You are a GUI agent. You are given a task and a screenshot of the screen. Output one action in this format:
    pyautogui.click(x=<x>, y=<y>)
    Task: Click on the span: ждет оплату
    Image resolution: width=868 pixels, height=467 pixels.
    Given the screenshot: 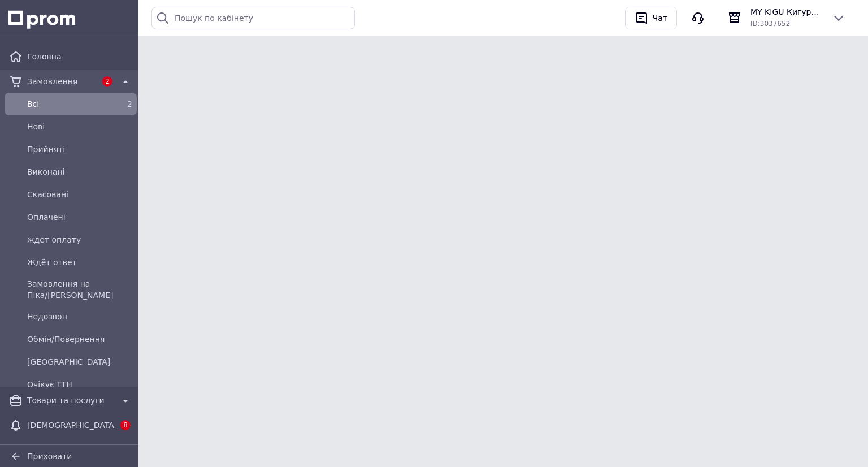 What is the action you would take?
    pyautogui.click(x=80, y=240)
    